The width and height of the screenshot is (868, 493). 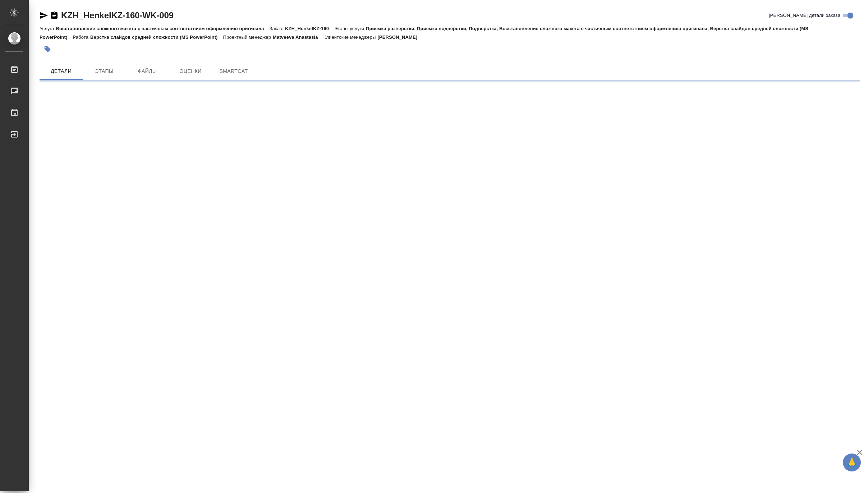 I want to click on span: Детали, so click(x=61, y=71).